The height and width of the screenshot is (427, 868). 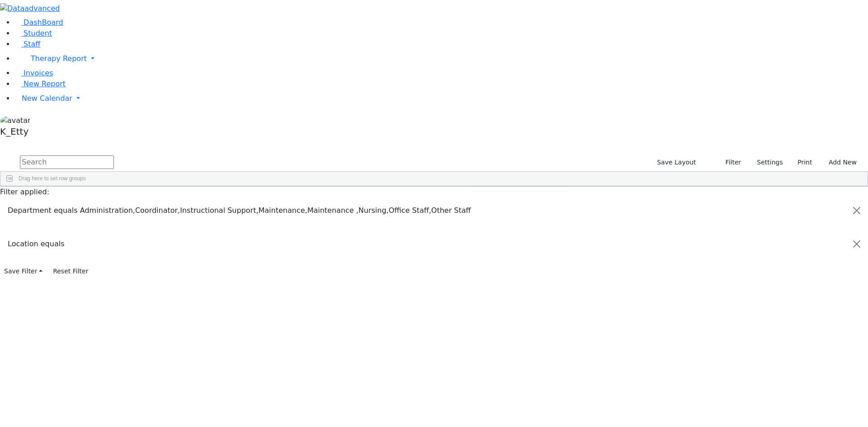 I want to click on a: Student, so click(x=33, y=33).